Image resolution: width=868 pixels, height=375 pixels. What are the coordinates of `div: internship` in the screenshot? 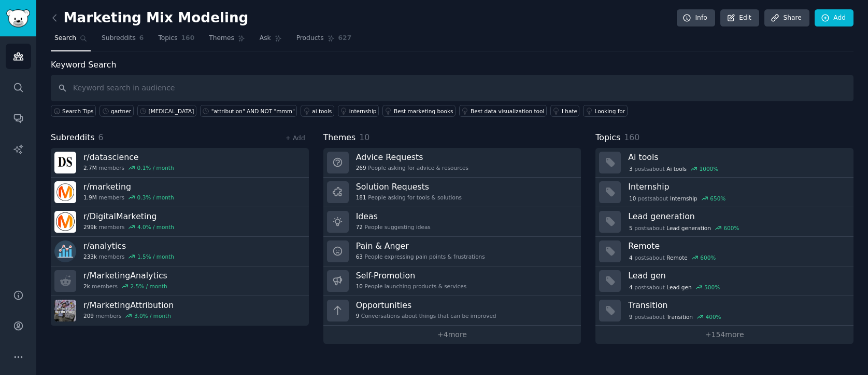 It's located at (363, 111).